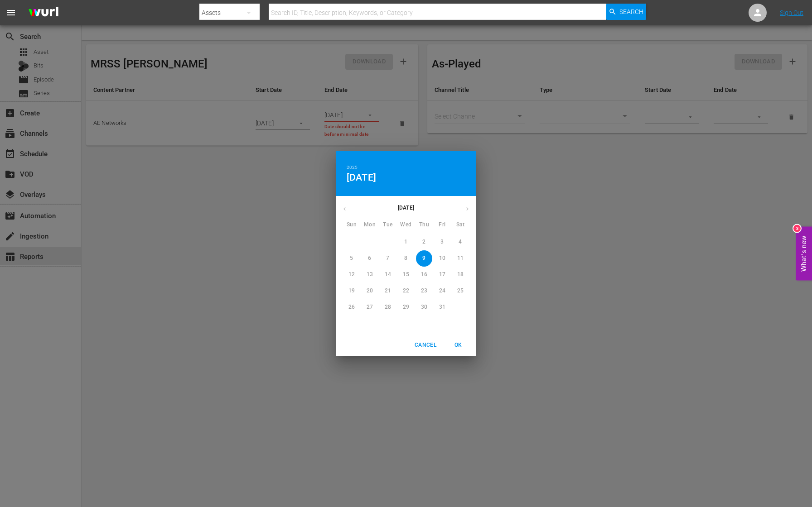 The image size is (812, 507). What do you see at coordinates (11, 13) in the screenshot?
I see `span: menu` at bounding box center [11, 13].